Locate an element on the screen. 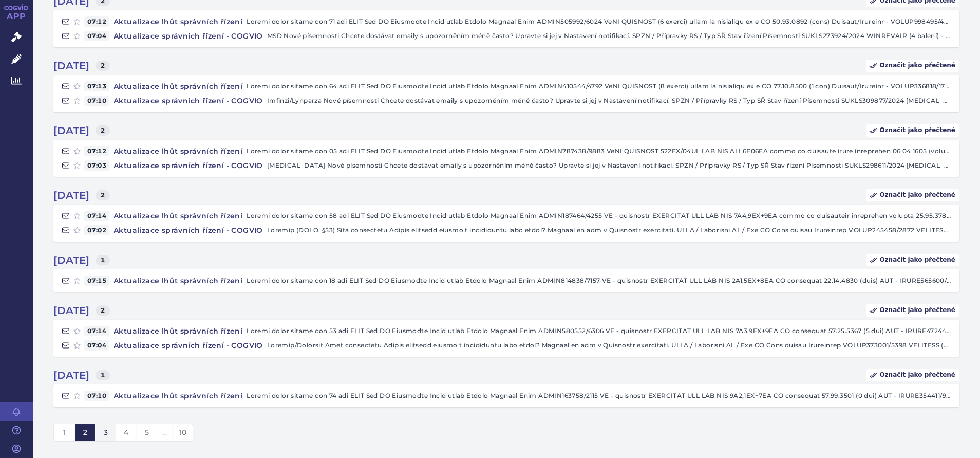 This screenshot has width=980, height=458. span: 3 is located at coordinates (106, 433).